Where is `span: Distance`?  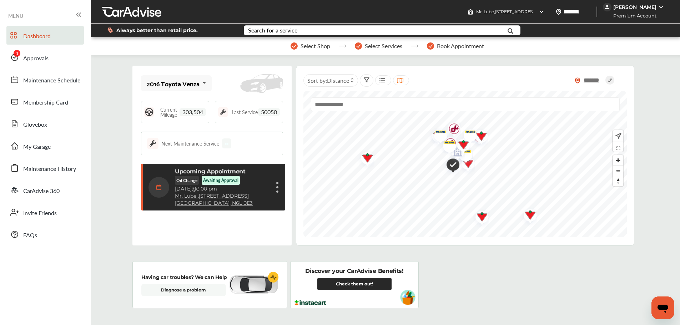
span: Distance is located at coordinates (338, 80).